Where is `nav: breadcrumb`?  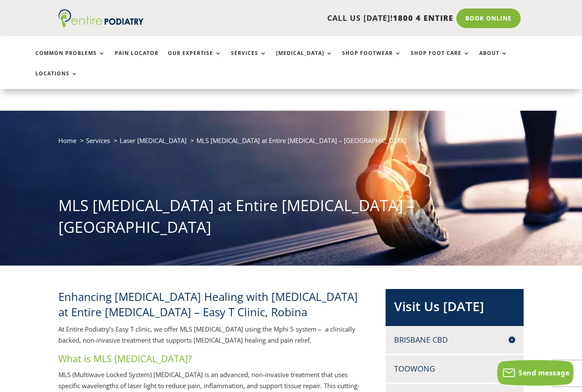 nav: breadcrumb is located at coordinates (291, 144).